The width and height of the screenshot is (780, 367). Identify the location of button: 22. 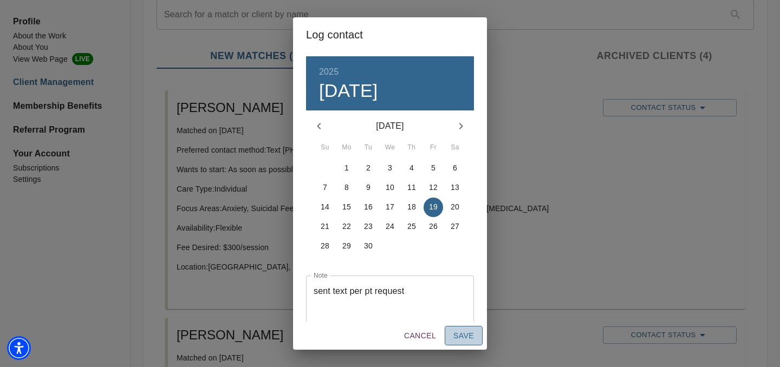
(347, 227).